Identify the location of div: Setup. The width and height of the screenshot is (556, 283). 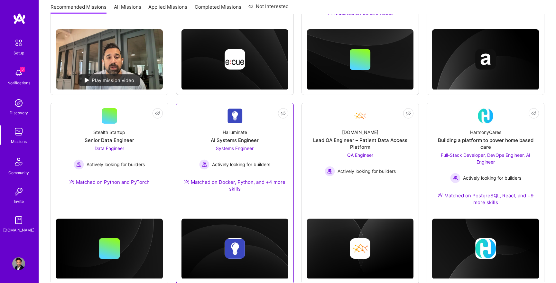
(19, 53).